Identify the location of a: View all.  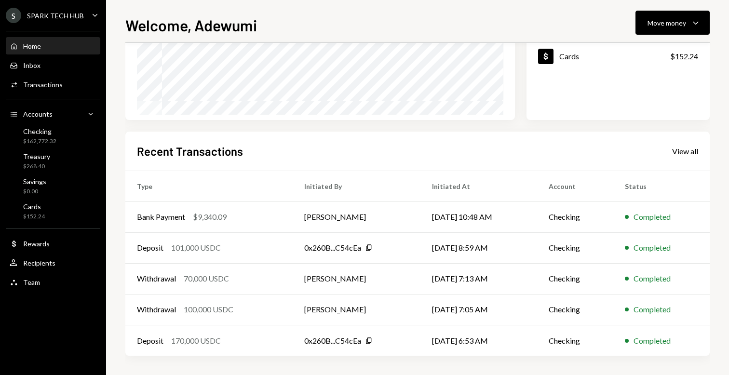
(685, 151).